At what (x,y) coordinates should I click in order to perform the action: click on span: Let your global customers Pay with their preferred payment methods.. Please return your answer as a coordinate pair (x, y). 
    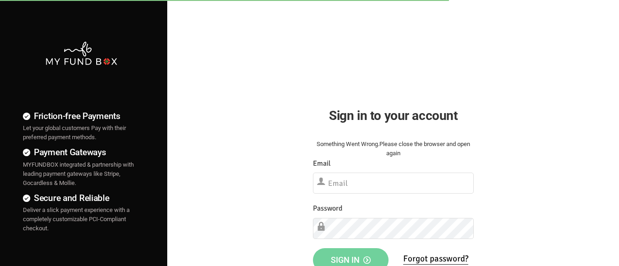
    Looking at the image, I should click on (74, 132).